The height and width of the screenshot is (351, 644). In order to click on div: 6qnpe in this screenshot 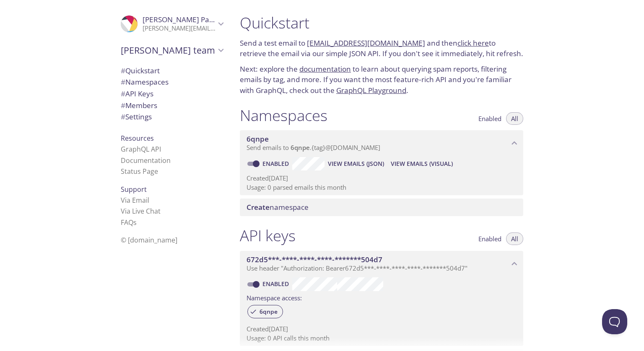, I will do `click(265, 312)`.